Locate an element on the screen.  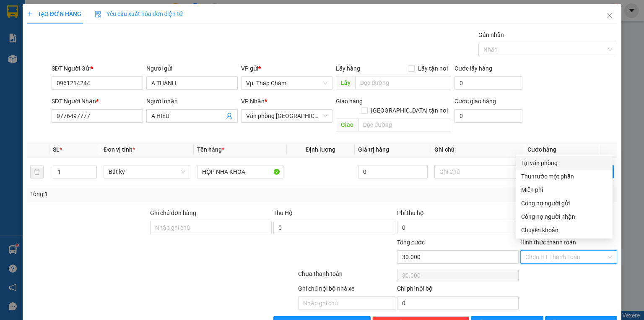
span: Tổng cước is located at coordinates (411, 242).